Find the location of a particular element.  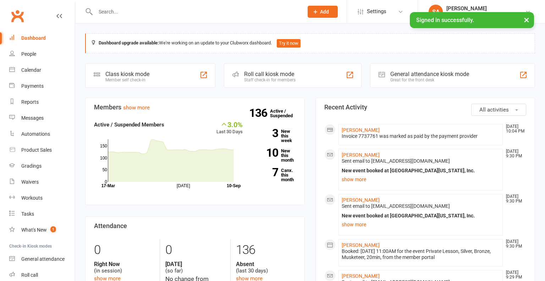

a: Gradings is located at coordinates (42, 166).